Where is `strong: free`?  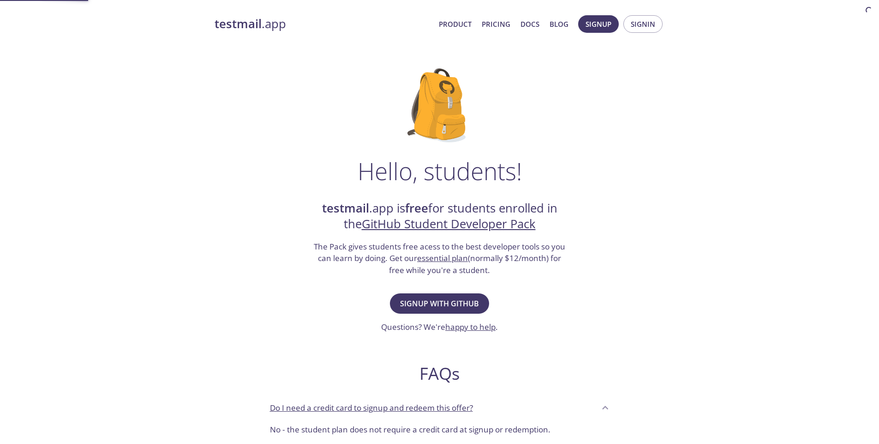
strong: free is located at coordinates (417, 208).